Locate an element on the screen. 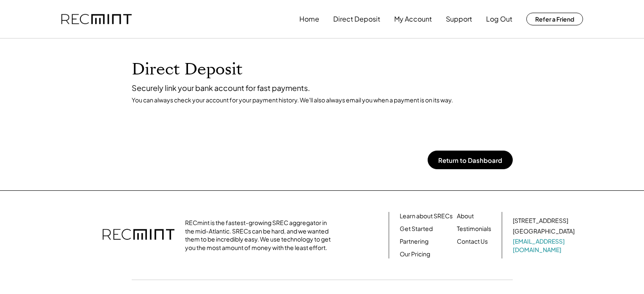 The height and width of the screenshot is (294, 644). div: RECmint is the fastest-growing SREC aggregator in the mid-Atlantic. SRECs can be hard, and we wan... is located at coordinates (260, 235).